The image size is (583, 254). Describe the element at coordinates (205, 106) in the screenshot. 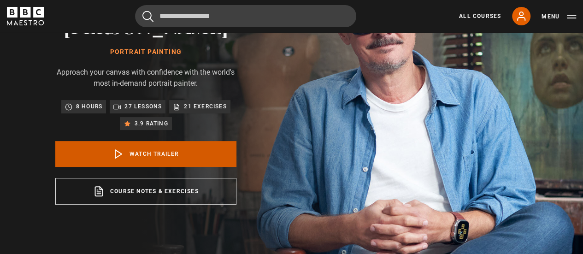

I see `p: 21 exercises` at that location.